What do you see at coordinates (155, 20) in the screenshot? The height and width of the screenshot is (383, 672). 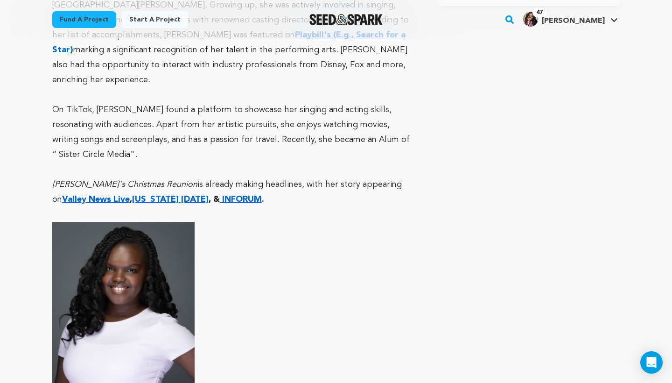 I see `a: Start a project` at bounding box center [155, 20].